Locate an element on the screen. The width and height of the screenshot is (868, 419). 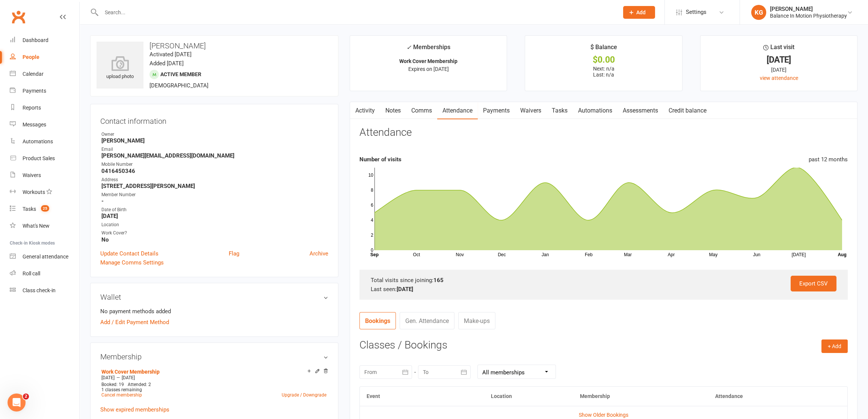
a: Reports is located at coordinates (44, 107).